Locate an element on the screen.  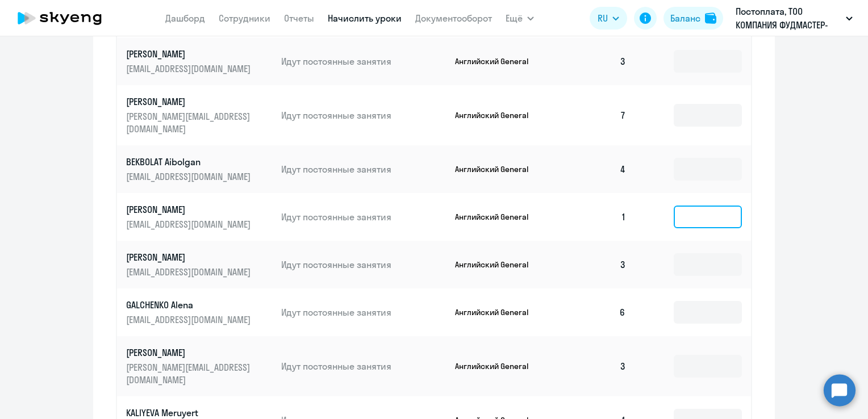
td: 1 is located at coordinates (595, 217).